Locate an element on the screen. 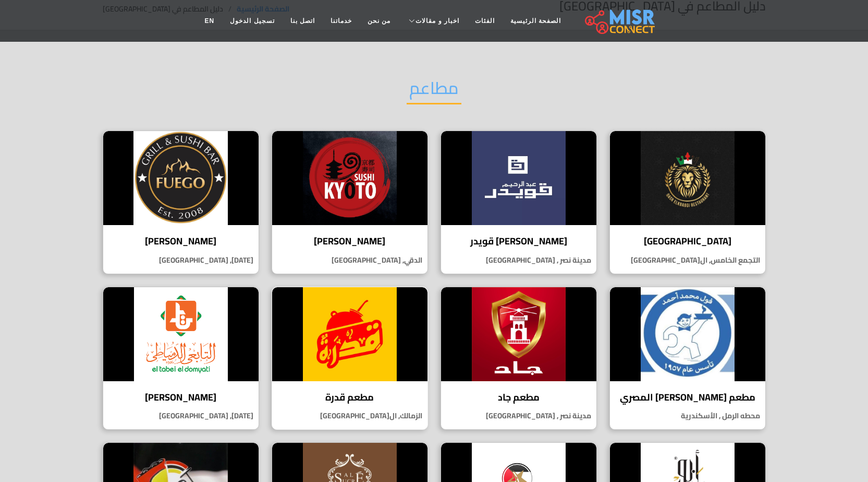 This screenshot has height=482, width=868. span: اخبار و مقالات is located at coordinates (438, 21).